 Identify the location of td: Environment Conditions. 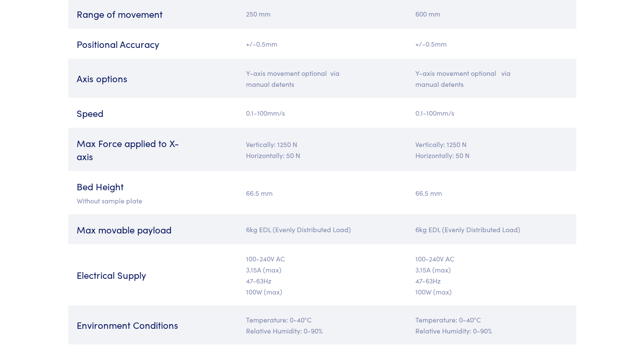
(153, 325).